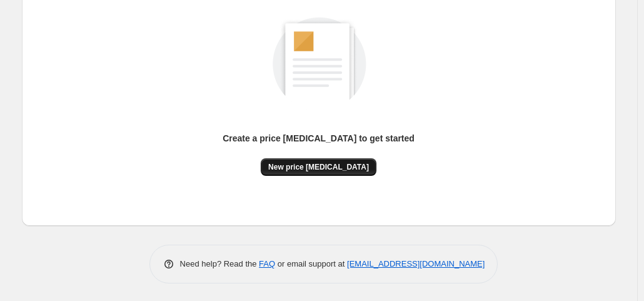 The width and height of the screenshot is (644, 301). I want to click on a: FAQ, so click(267, 264).